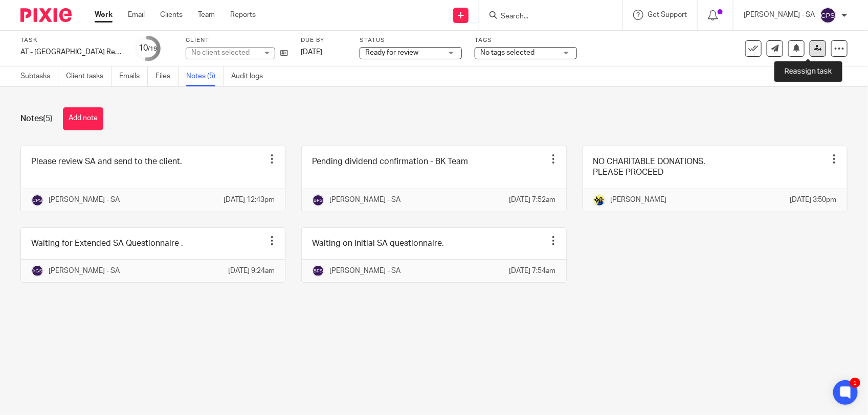  What do you see at coordinates (103, 15) in the screenshot?
I see `a: Work` at bounding box center [103, 15].